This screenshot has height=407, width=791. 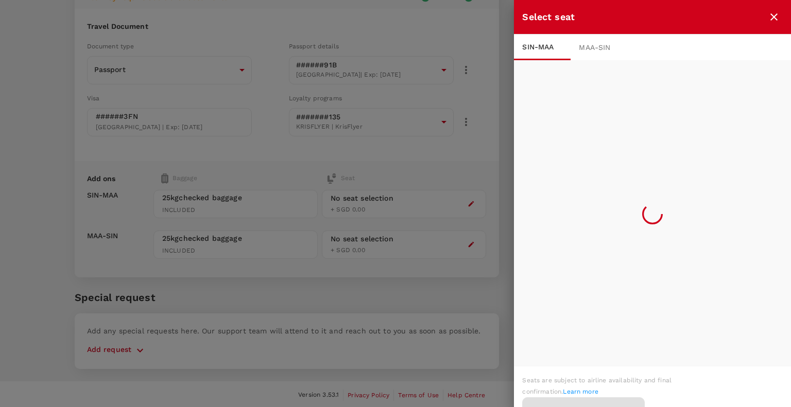 What do you see at coordinates (599, 47) in the screenshot?
I see `div: MAA - SIN` at bounding box center [599, 47].